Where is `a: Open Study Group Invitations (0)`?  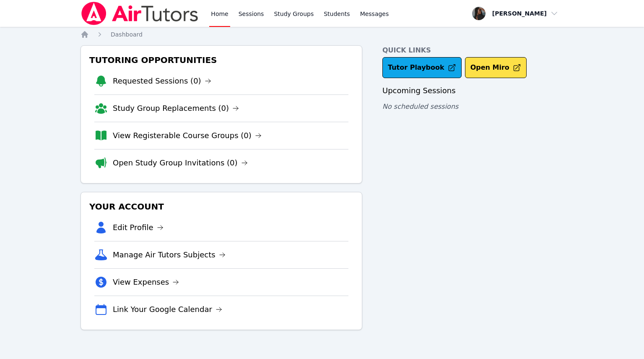 a: Open Study Group Invitations (0) is located at coordinates (180, 163).